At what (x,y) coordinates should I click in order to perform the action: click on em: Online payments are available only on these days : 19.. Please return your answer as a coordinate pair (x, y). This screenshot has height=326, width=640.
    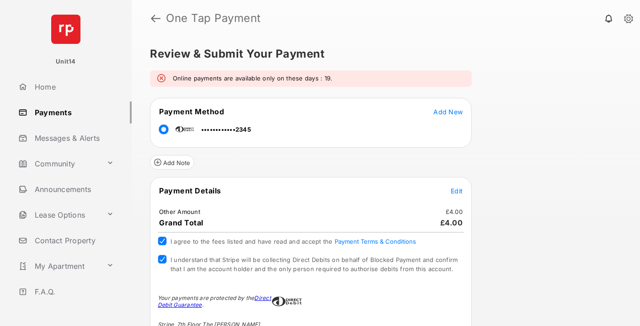
    Looking at the image, I should click on (252, 79).